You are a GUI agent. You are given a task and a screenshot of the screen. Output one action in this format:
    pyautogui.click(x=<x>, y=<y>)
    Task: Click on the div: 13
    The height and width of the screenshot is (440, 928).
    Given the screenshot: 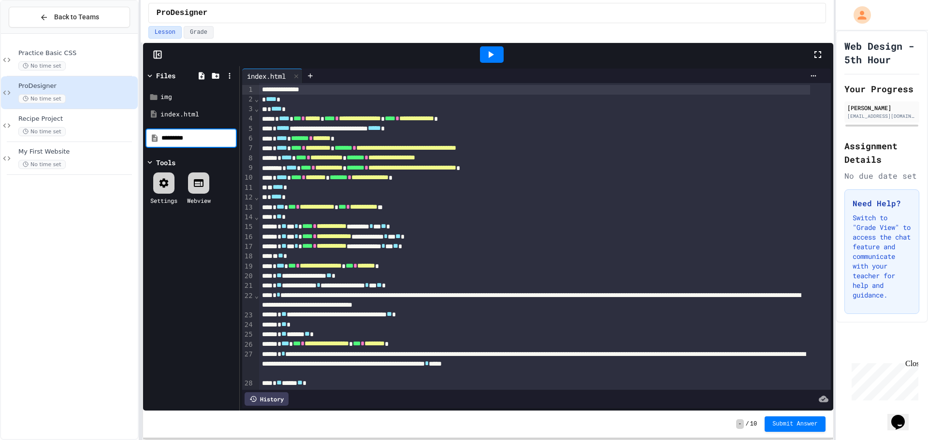 What is the action you would take?
    pyautogui.click(x=248, y=208)
    